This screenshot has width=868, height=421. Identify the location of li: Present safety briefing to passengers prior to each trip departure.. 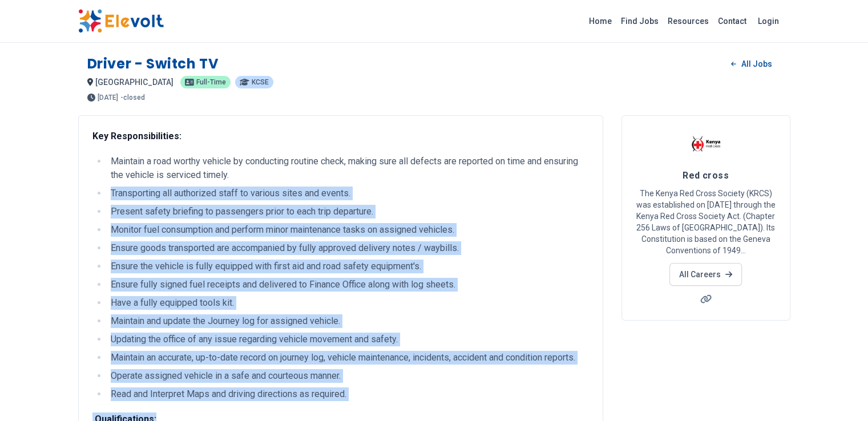
(348, 212).